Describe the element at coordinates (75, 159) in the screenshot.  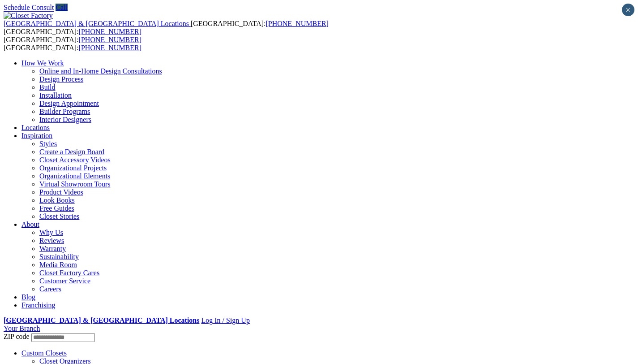
I see `a: Closet Accessory Videos` at that location.